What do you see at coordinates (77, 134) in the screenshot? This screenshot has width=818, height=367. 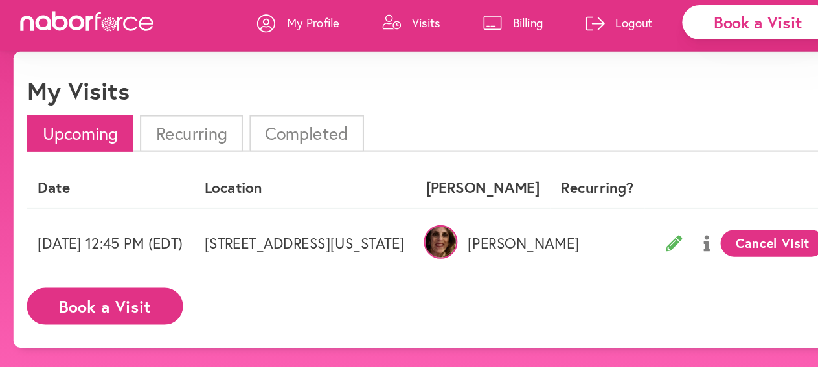 I see `li: Upcoming` at bounding box center [77, 134].